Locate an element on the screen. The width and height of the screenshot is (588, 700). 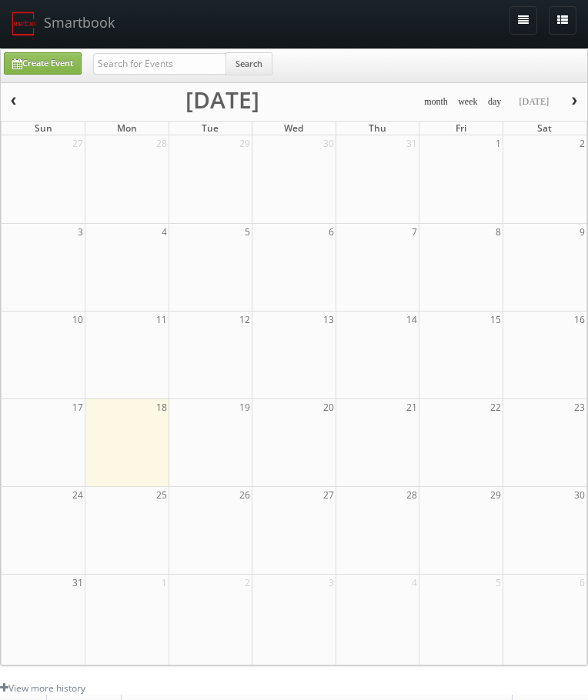
span: Wed is located at coordinates (293, 127).